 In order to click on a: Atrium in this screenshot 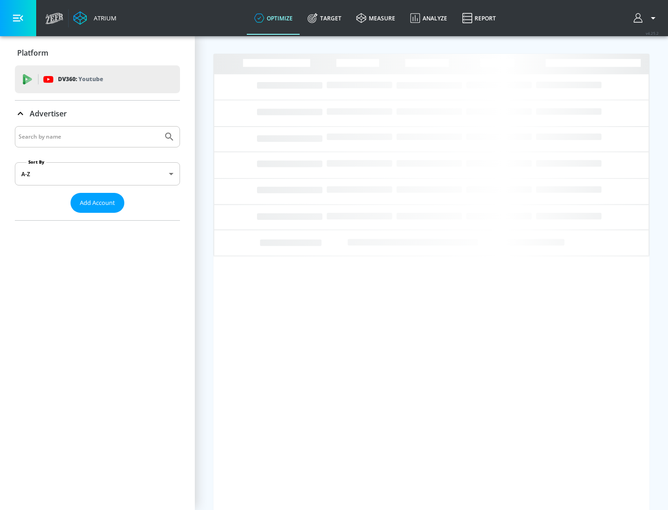, I will do `click(95, 18)`.